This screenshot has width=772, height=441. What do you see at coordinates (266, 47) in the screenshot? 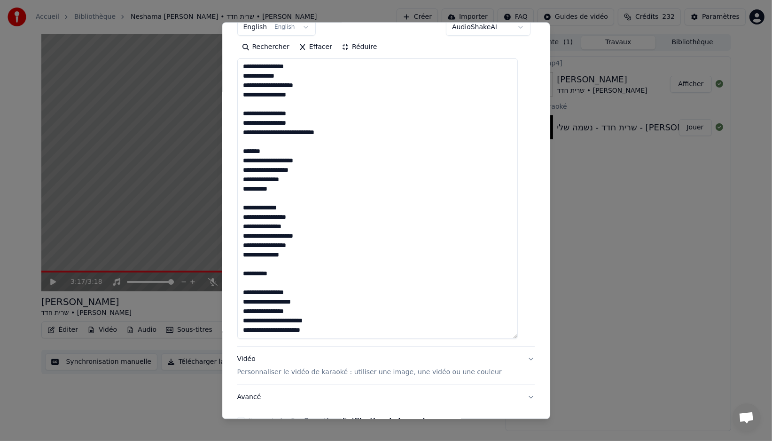
I see `button: Rechercher` at bounding box center [266, 47].